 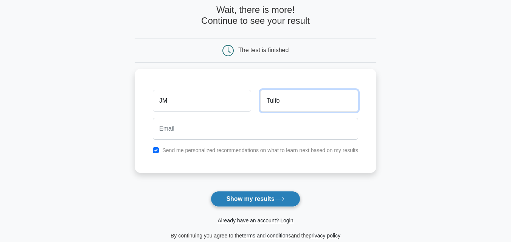 I want to click on a: Already have an account? Login, so click(x=255, y=221).